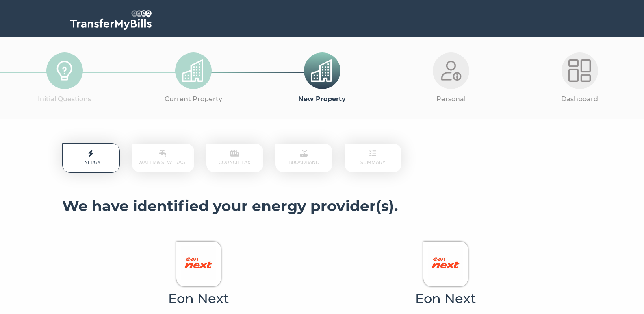 The width and height of the screenshot is (644, 314). Describe the element at coordinates (322, 206) in the screenshot. I see `h3: We have identified your energy provider(s).` at that location.